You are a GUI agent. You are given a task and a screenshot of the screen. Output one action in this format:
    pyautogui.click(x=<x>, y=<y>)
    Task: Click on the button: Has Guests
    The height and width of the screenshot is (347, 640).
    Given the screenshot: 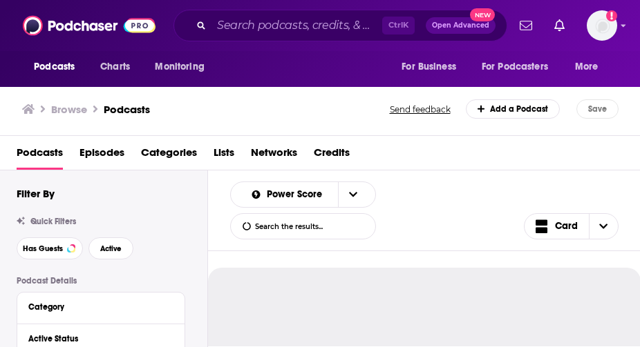 What is the action you would take?
    pyautogui.click(x=50, y=249)
    